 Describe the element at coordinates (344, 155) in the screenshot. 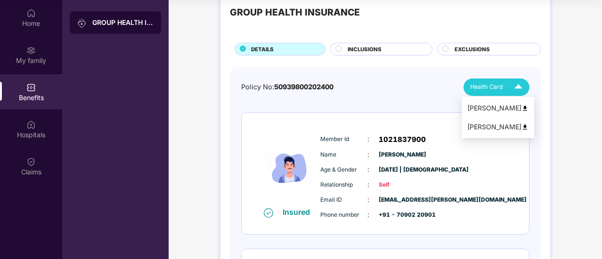

I see `span: Name` at that location.